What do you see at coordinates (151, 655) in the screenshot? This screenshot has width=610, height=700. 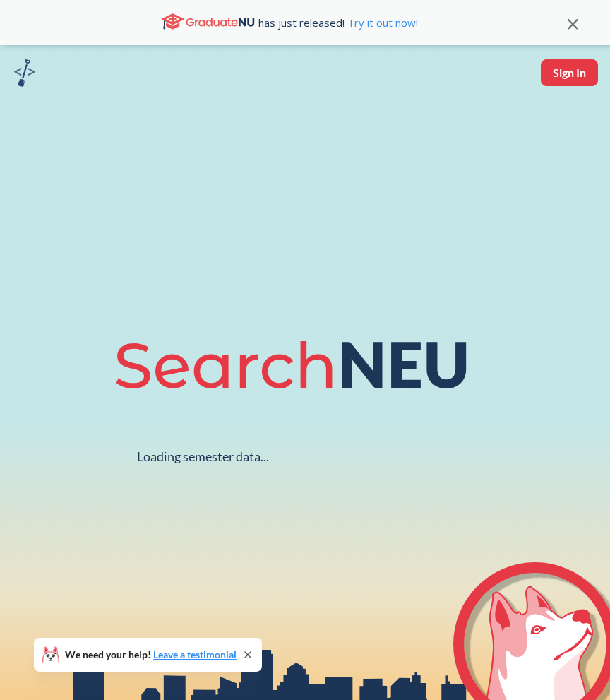 I see `span: We need your help!` at bounding box center [151, 655].